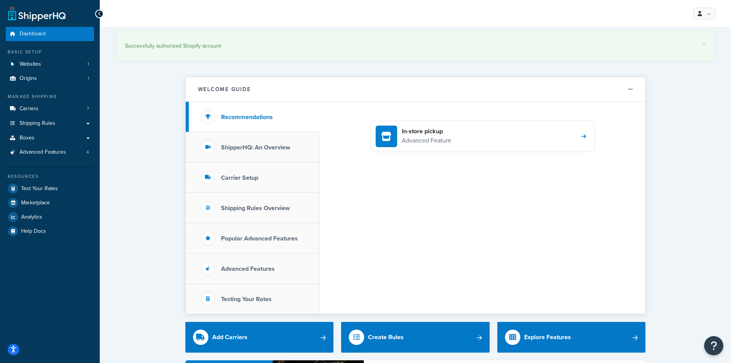 The image size is (731, 363). What do you see at coordinates (50, 217) in the screenshot?
I see `a: Analytics` at bounding box center [50, 217].